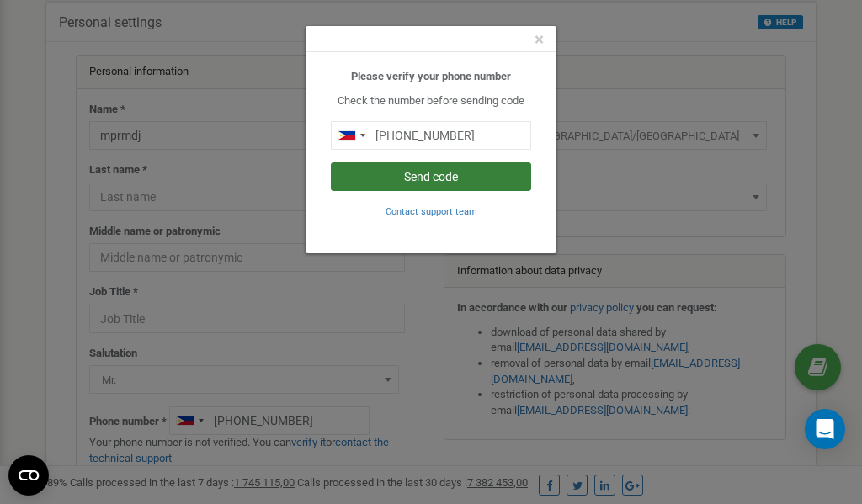 Image resolution: width=862 pixels, height=504 pixels. What do you see at coordinates (824, 429) in the screenshot?
I see `div: Open Intercom Messenger` at bounding box center [824, 429].